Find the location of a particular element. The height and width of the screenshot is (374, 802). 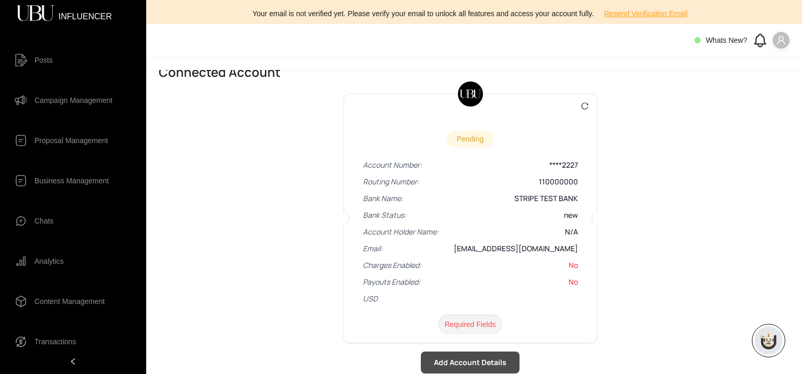

button: Add Account Details is located at coordinates (470, 362).